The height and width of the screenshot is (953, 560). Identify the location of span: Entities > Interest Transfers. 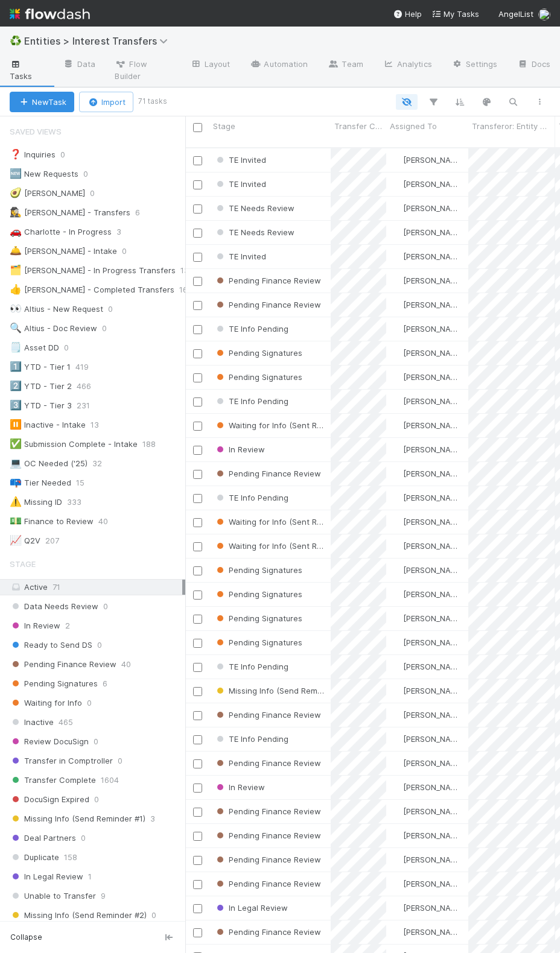
(99, 41).